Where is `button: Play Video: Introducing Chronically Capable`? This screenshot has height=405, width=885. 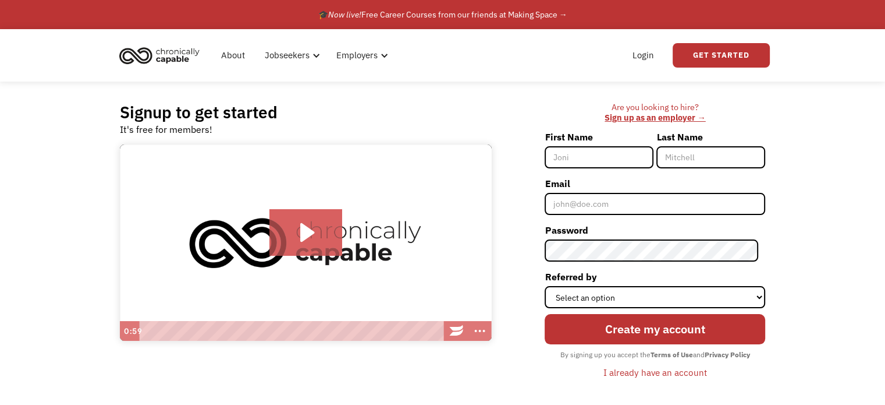 button: Play Video: Introducing Chronically Capable is located at coordinates (306, 232).